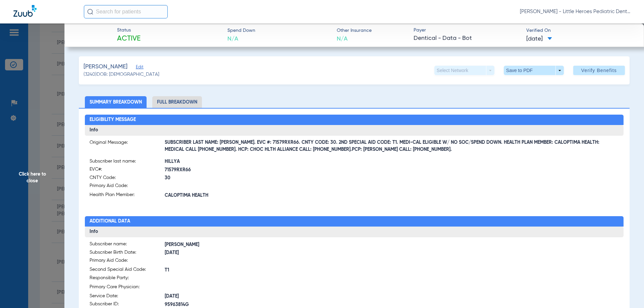 The image size is (644, 308). I want to click on h2: Eligibility Message, so click(354, 120).